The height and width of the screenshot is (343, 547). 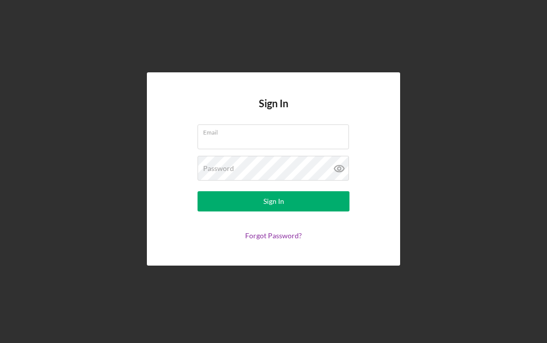 I want to click on a: Forgot Password?, so click(x=273, y=235).